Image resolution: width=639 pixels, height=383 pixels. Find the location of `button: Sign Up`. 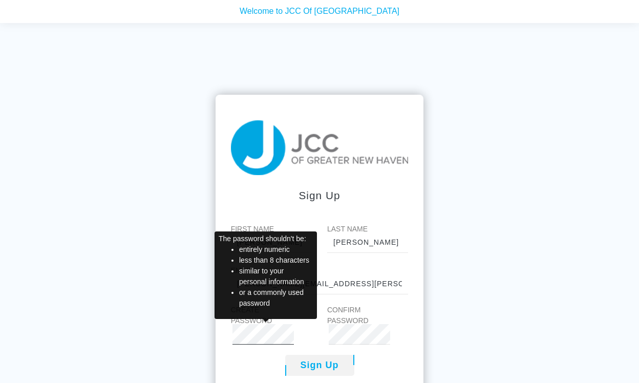

button: Sign Up is located at coordinates (320, 365).